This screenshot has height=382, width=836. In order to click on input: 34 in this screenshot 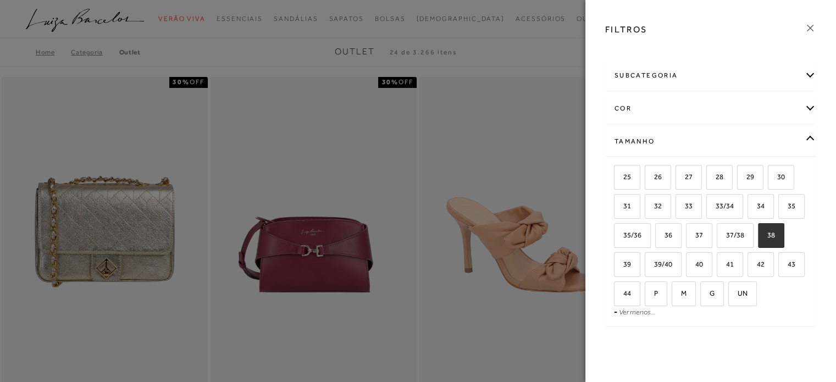, I will do `click(751, 208)`.